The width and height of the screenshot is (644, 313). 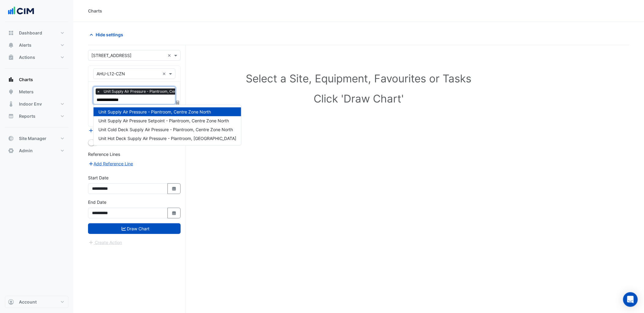 What do you see at coordinates (97, 202) in the screenshot?
I see `label: End Date` at bounding box center [97, 202].